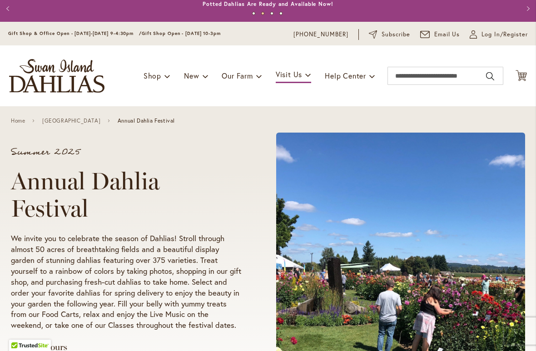  Describe the element at coordinates (263, 13) in the screenshot. I see `button: 2 of 4` at that location.